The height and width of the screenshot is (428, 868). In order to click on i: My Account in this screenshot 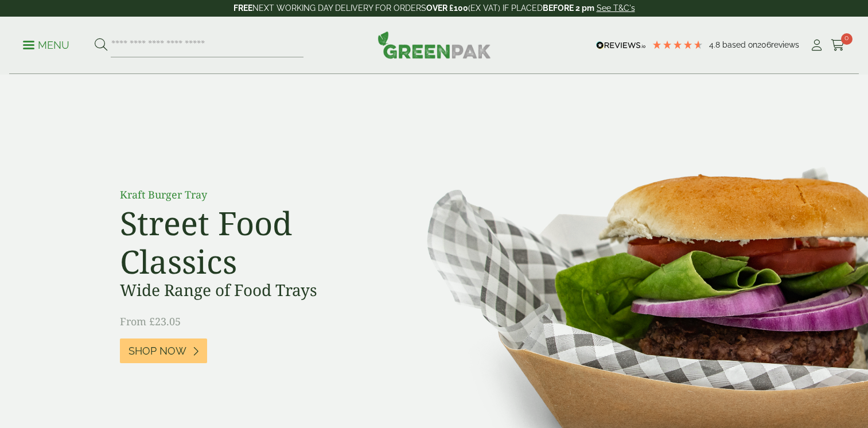, I will do `click(816, 45)`.